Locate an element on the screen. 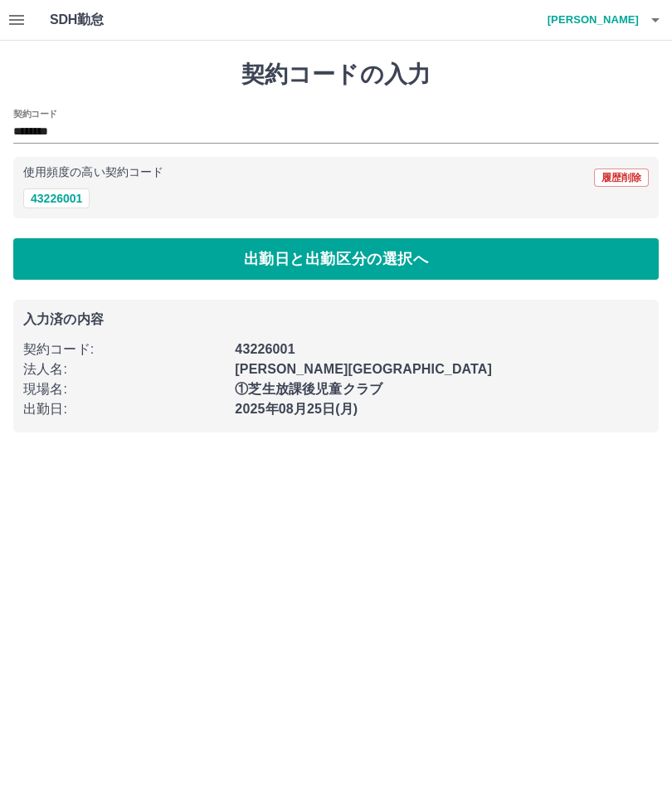 Image resolution: width=672 pixels, height=811 pixels. b: 43226001 is located at coordinates (264, 348).